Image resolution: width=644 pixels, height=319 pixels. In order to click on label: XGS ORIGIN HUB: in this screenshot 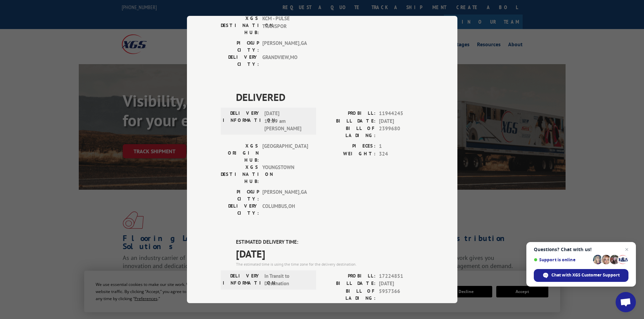, I will do `click(240, 153)`.